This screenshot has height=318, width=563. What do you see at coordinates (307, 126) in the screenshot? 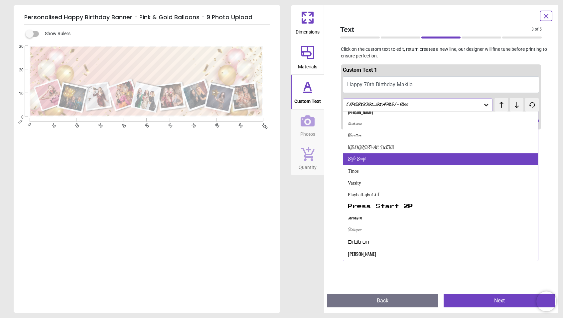
I see `button: Photos` at bounding box center [307, 126].